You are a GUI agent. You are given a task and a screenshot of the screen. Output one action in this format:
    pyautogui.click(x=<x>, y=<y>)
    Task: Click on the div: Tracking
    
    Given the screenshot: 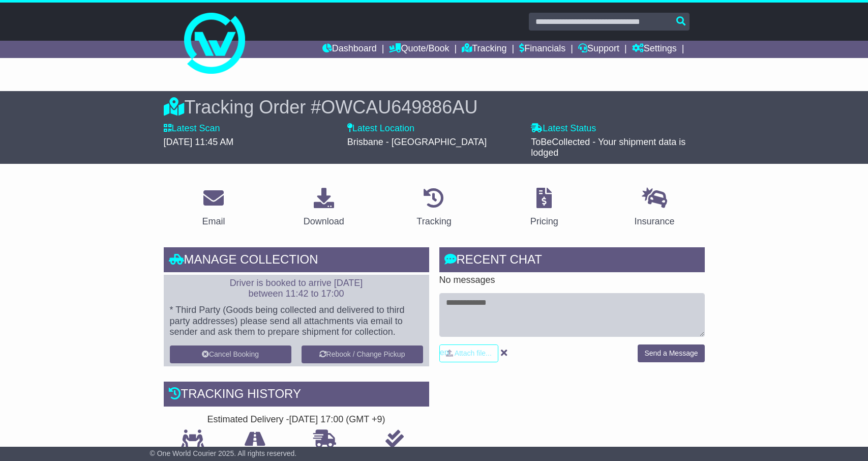 What is the action you would take?
    pyautogui.click(x=434, y=222)
    